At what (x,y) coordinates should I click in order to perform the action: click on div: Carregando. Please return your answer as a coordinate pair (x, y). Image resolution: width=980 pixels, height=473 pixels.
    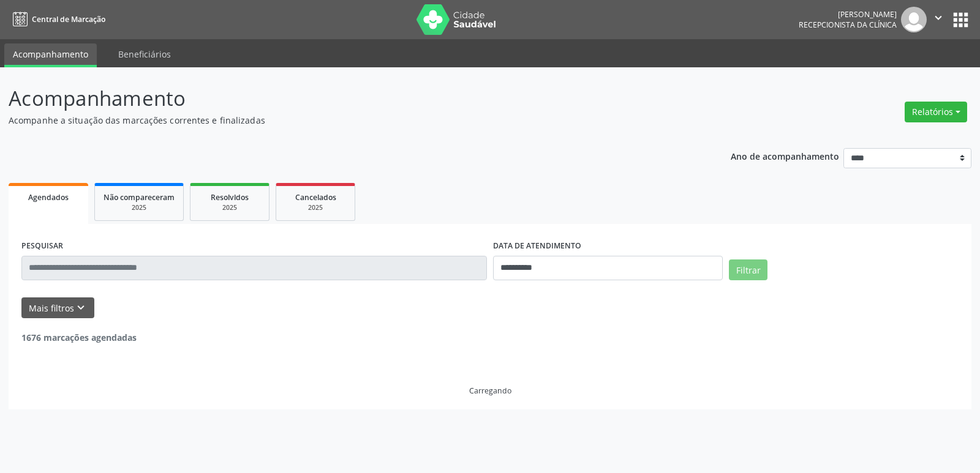
    Looking at the image, I should click on (490, 390).